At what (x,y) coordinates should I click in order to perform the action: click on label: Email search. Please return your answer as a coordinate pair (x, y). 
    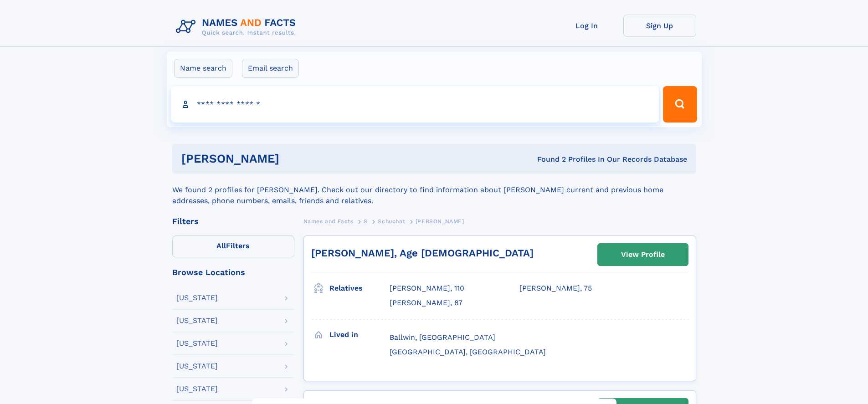
    Looking at the image, I should click on (270, 69).